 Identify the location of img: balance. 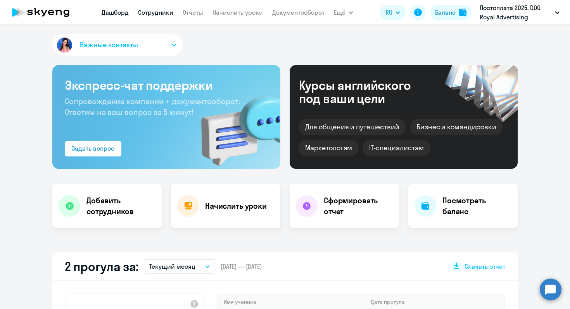
(462, 12).